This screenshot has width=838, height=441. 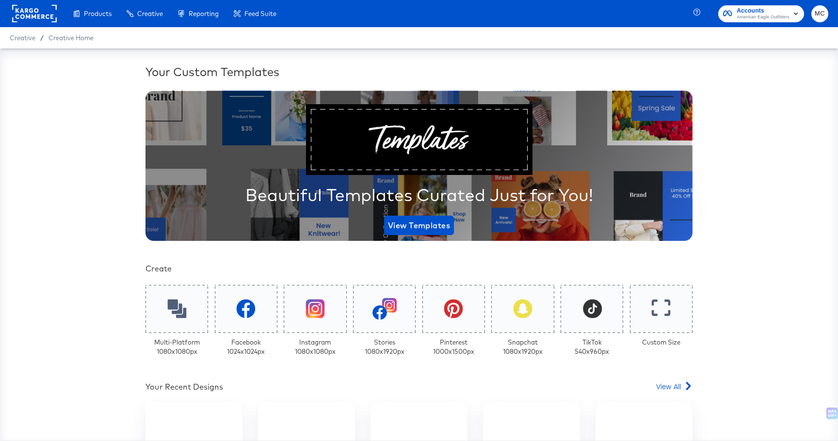 What do you see at coordinates (184, 387) in the screenshot?
I see `div: Your Recent Designs` at bounding box center [184, 387].